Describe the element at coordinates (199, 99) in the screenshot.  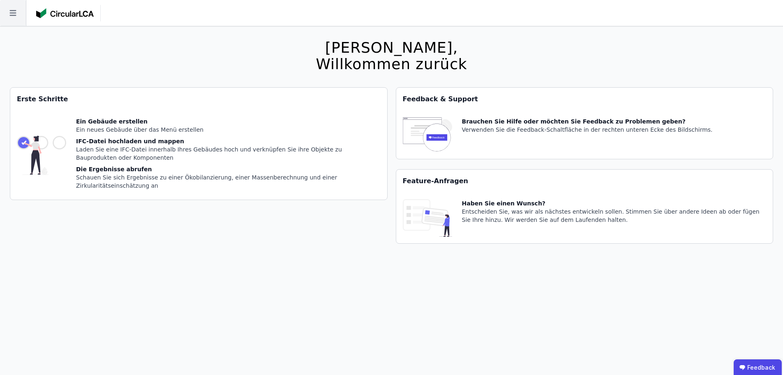
I see `div: Erste Schritte` at that location.